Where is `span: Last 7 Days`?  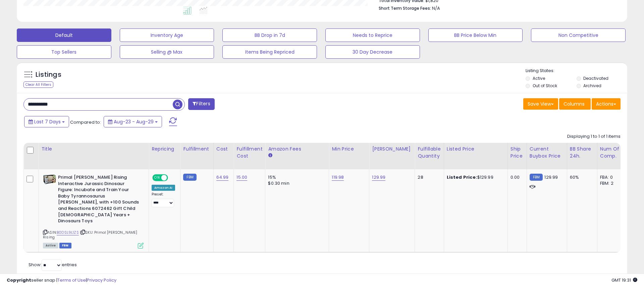
span: Last 7 Days is located at coordinates (47, 122).